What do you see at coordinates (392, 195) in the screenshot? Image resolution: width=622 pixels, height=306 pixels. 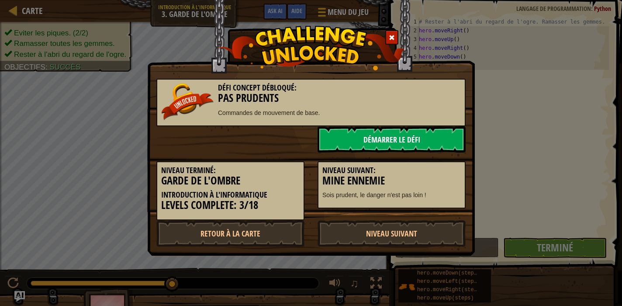 I see `p: Sois prudent, le danger n'est pas loin !` at bounding box center [392, 195].